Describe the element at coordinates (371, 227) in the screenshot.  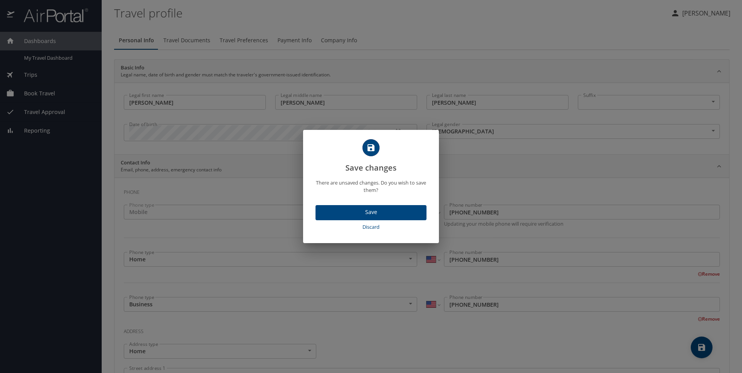
I see `button: Discard` at that location.